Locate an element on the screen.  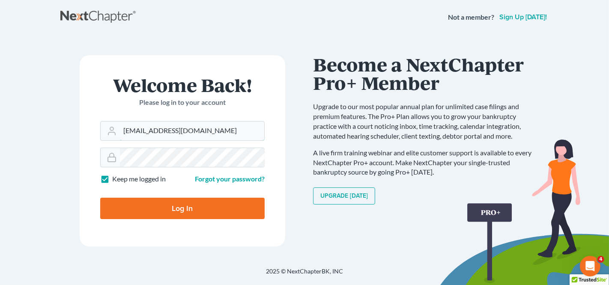
h1: Become a NextChapter Pro+ Member is located at coordinates (426, 73).